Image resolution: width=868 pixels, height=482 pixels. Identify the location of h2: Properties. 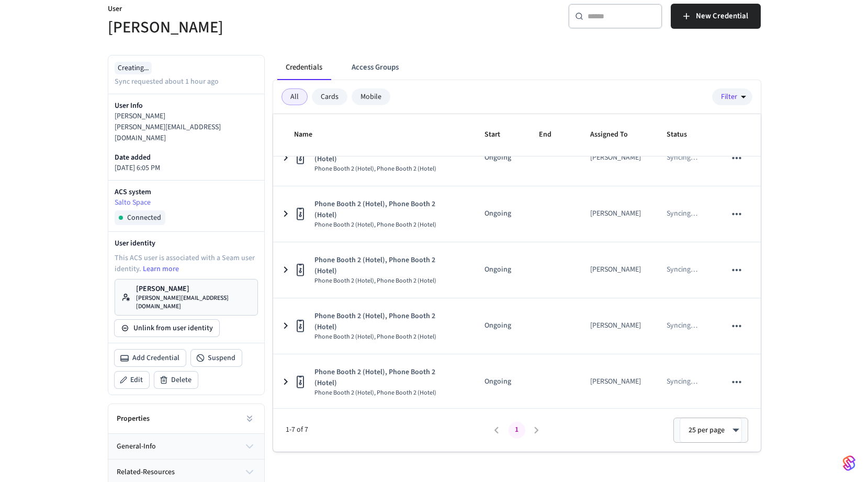
(133, 418).